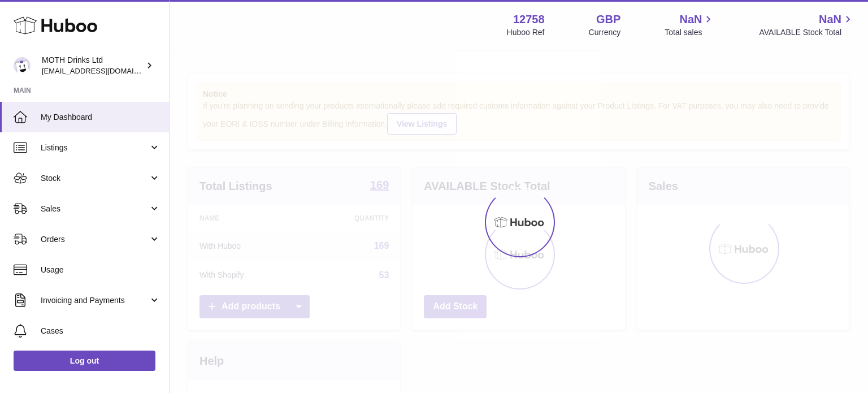 This screenshot has width=868, height=393. Describe the element at coordinates (93, 65) in the screenshot. I see `div: MOTH Drinks Ltd` at that location.